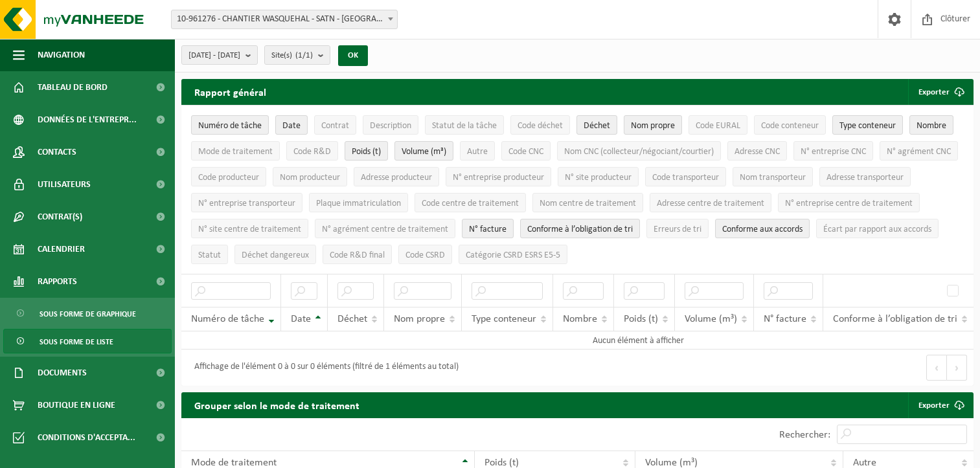 The width and height of the screenshot is (980, 468). I want to click on span: Sous forme de graphique, so click(87, 314).